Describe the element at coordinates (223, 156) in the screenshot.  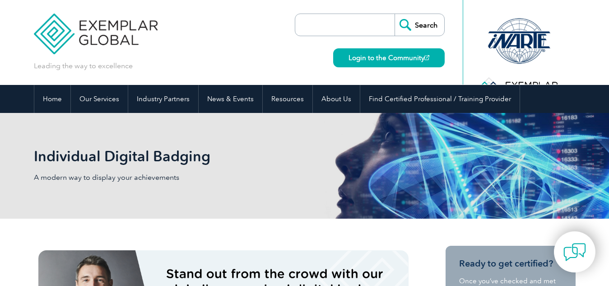
I see `h2: Individual Digital Badging` at that location.